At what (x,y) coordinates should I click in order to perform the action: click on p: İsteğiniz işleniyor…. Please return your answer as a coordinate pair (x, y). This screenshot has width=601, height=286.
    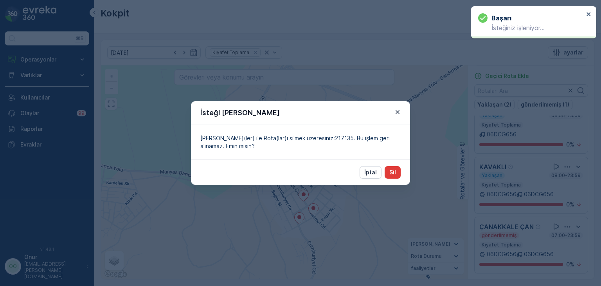
    Looking at the image, I should click on (531, 28).